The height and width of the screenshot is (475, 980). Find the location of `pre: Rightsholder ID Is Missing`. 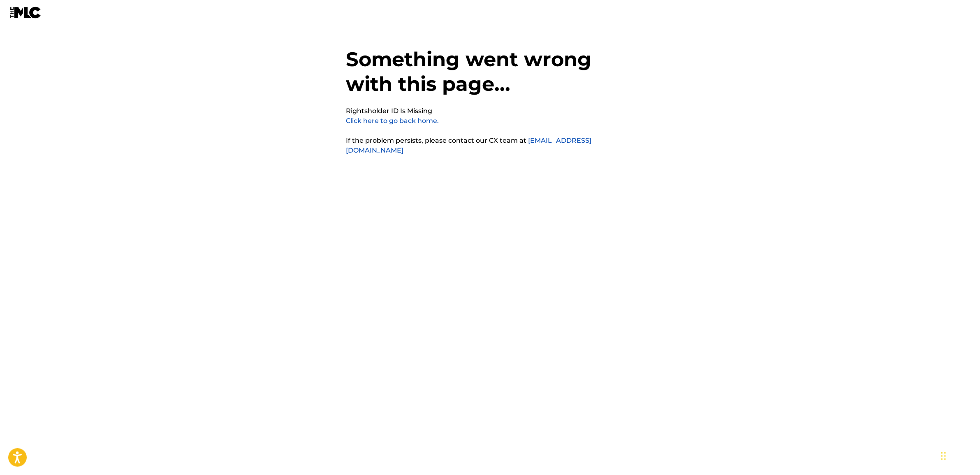

pre: Rightsholder ID Is Missing is located at coordinates (390, 111).